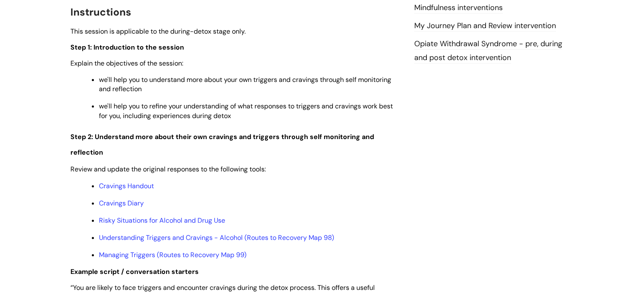 This screenshot has width=644, height=292. Describe the element at coordinates (121, 203) in the screenshot. I see `a: Cravings Diary` at that location.